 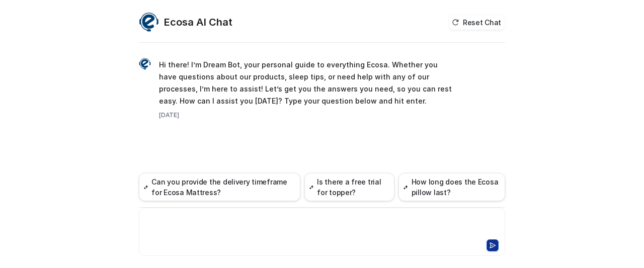 What do you see at coordinates (452, 187) in the screenshot?
I see `button: How long does the Ecosa pillow last?` at bounding box center [452, 187].